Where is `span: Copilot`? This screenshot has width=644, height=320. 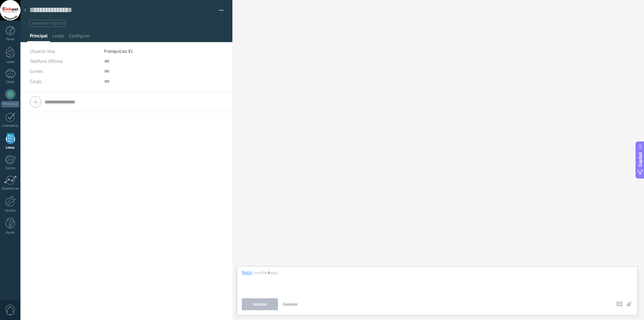
span: Copilot is located at coordinates (640, 159).